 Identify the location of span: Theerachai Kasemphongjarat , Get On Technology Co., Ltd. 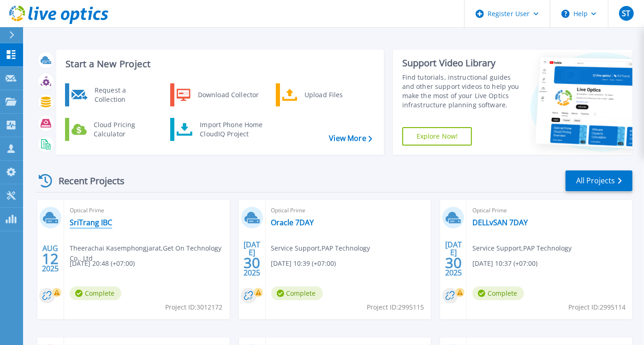
(149, 254).